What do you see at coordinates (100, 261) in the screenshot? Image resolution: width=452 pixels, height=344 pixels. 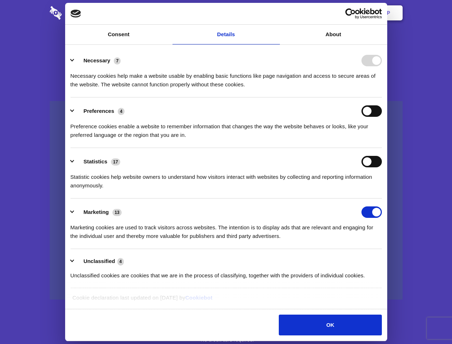 I see `button: Unclassified (4)` at bounding box center [100, 261].